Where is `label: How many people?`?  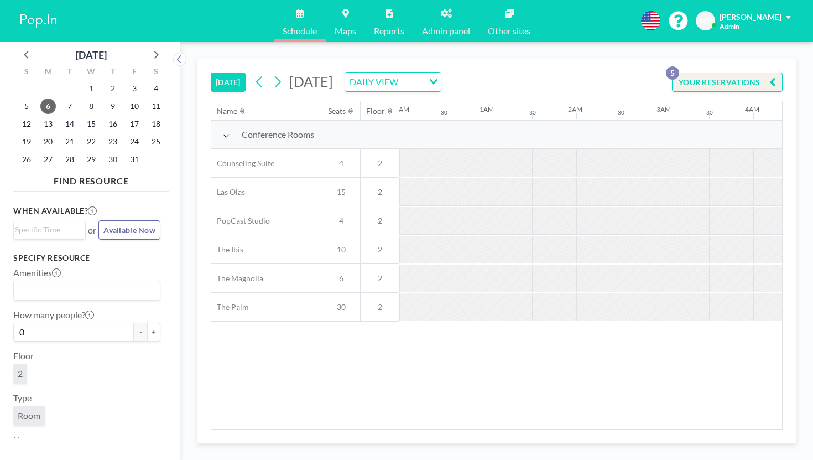 label: How many people? is located at coordinates (54, 315).